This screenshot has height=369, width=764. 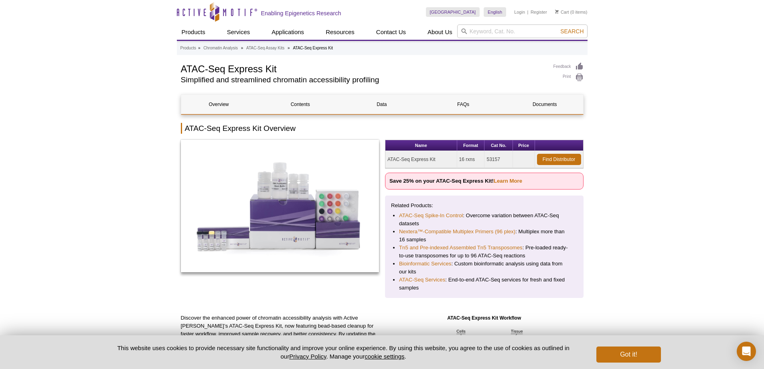 I want to click on a: Services, so click(x=239, y=32).